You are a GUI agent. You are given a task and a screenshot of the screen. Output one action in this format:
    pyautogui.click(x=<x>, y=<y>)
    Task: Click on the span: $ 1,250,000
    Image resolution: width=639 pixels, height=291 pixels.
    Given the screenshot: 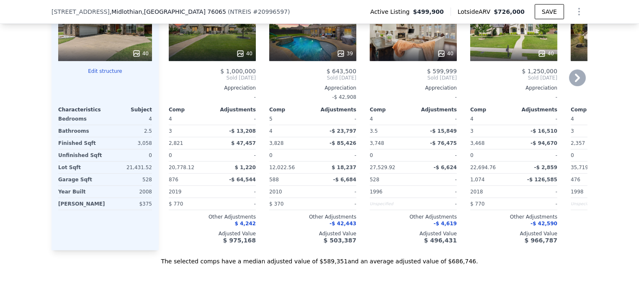 What is the action you would take?
    pyautogui.click(x=540, y=71)
    